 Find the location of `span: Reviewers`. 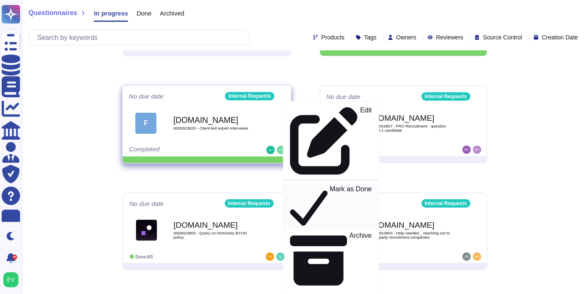

span: Reviewers is located at coordinates (450, 37).